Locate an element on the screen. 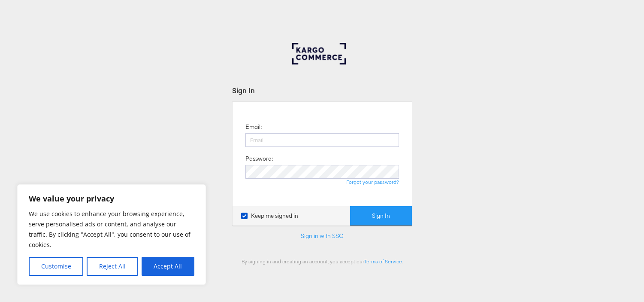 The image size is (644, 302). div: We value your privacy is located at coordinates (112, 234).